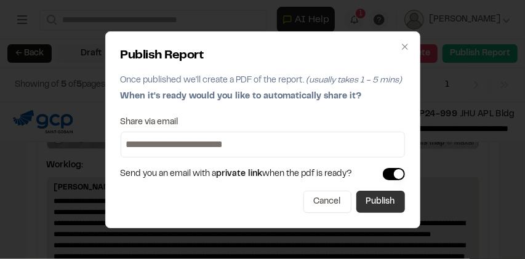 The image size is (525, 259). What do you see at coordinates (236, 174) in the screenshot?
I see `span: Send you an email with a when the pdf is ready?` at bounding box center [236, 174].